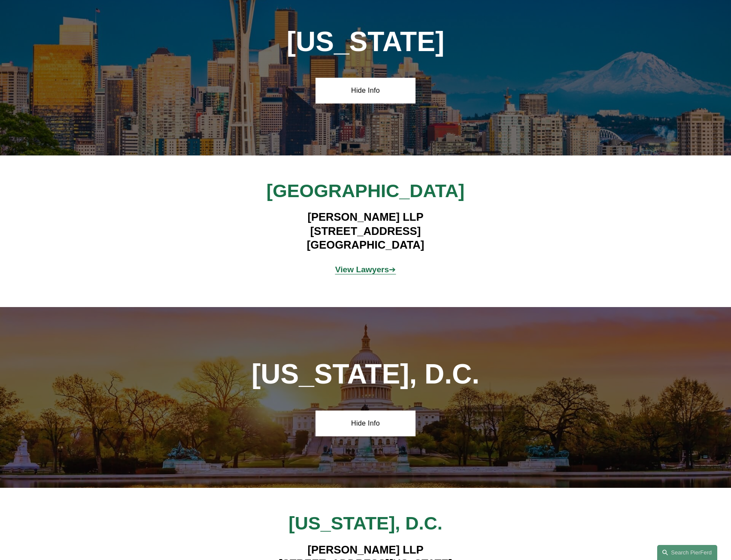  Describe the element at coordinates (363, 269) in the screenshot. I see `strong: View Lawyers` at that location.